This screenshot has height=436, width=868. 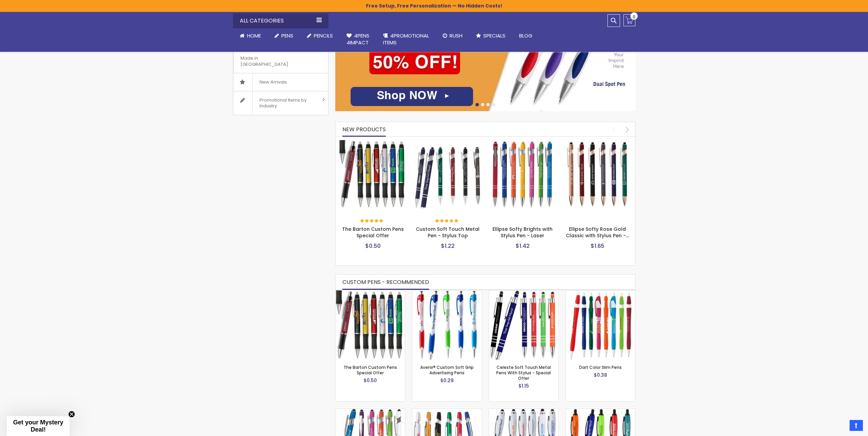 I want to click on a: Ellipse Softy Rose Gold Classic with Stylus Pen - Silver Laser, so click(x=598, y=143).